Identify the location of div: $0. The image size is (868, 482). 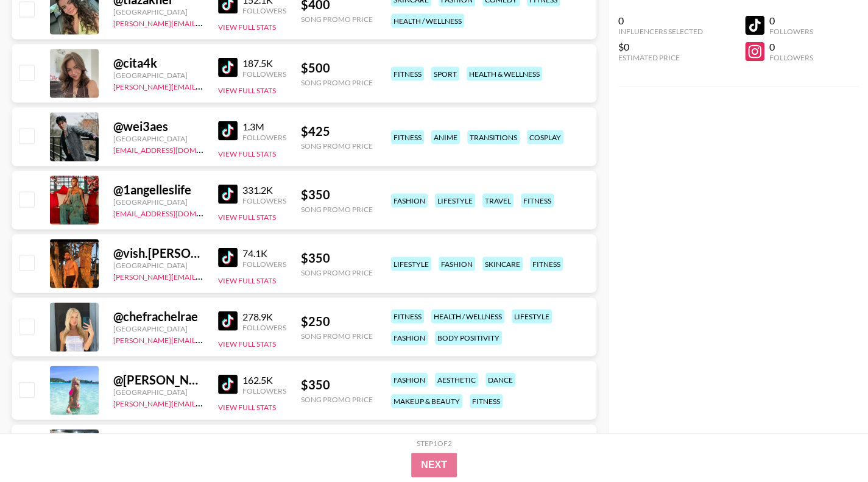
(660, 47).